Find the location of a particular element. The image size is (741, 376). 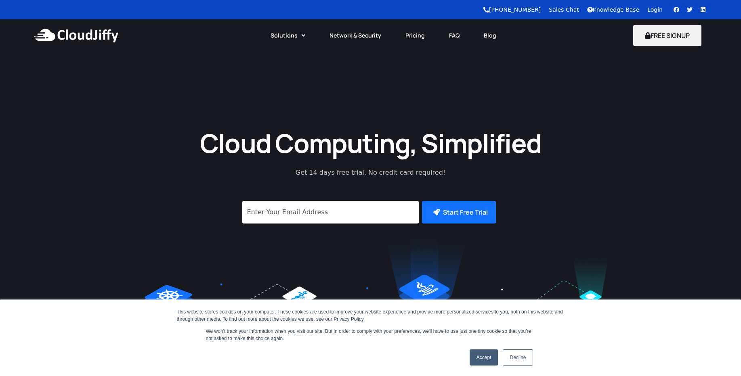

a: Decline is located at coordinates (518, 358).